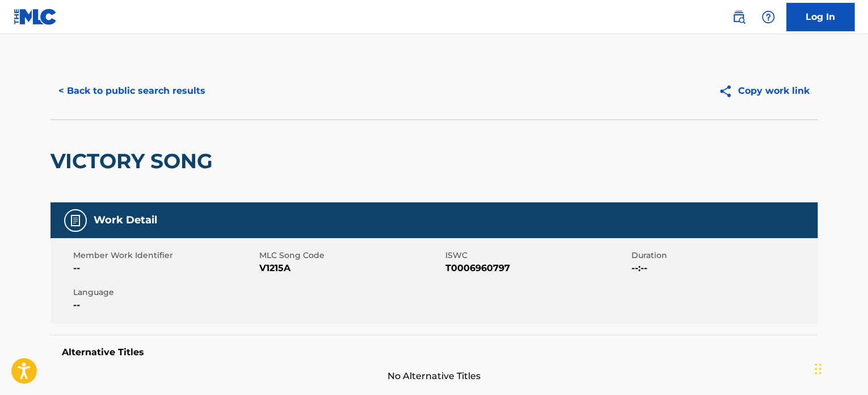 The height and width of the screenshot is (395, 868). I want to click on span: No Alternative Titles, so click(434, 375).